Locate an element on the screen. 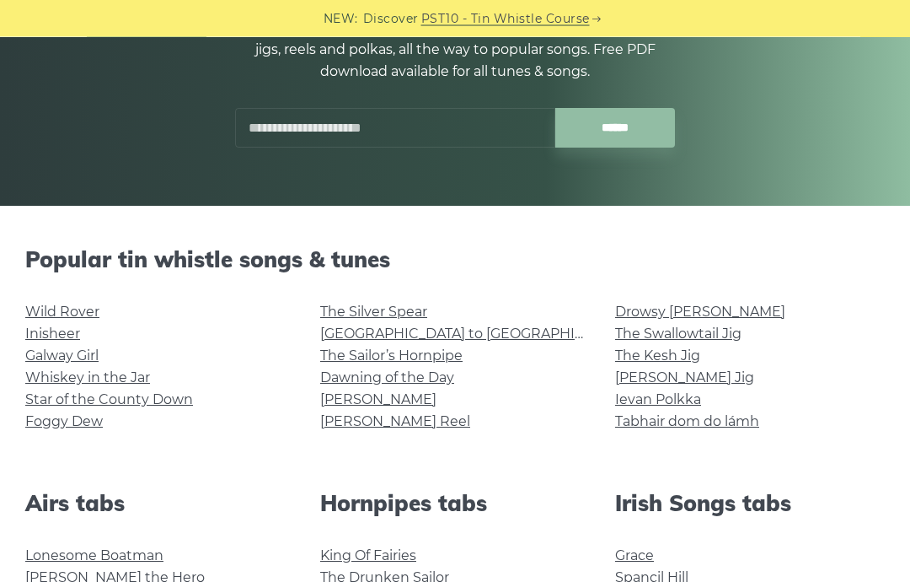 The height and width of the screenshot is (582, 910). a: Tabhair dom do lámh is located at coordinates (687, 421).